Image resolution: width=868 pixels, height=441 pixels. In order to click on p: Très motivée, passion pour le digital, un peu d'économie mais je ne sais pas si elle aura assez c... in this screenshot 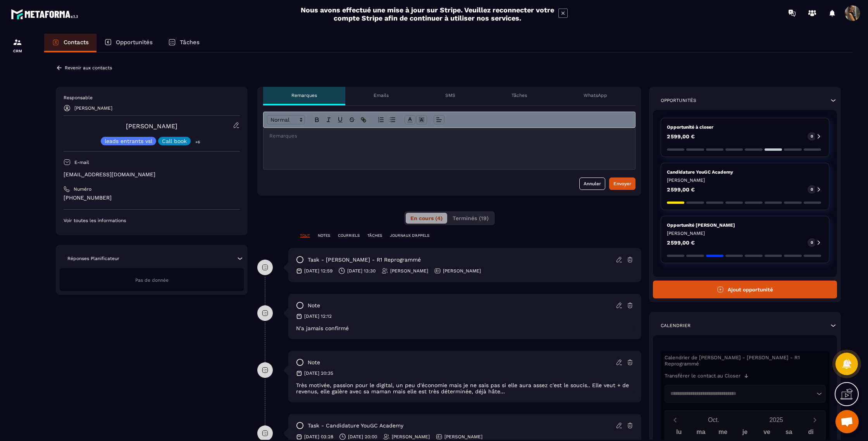, I will do `click(465, 388)`.